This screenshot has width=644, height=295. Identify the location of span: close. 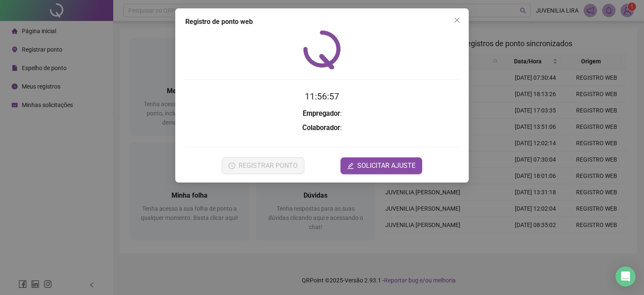
(457, 20).